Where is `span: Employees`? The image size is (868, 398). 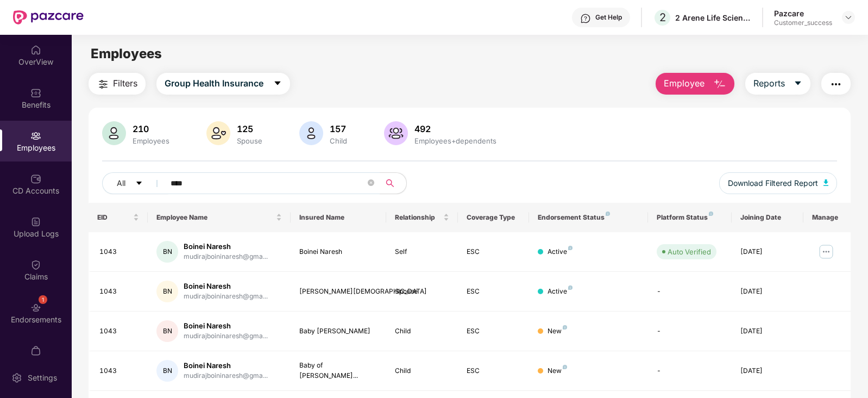
span: Employees is located at coordinates (126, 53).